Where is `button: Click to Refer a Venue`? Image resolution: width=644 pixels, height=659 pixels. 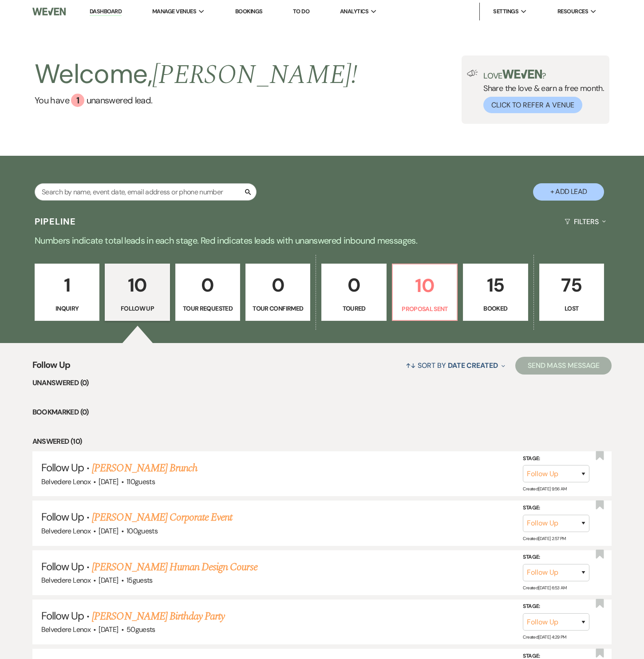
button: Click to Refer a Venue is located at coordinates (533, 105).